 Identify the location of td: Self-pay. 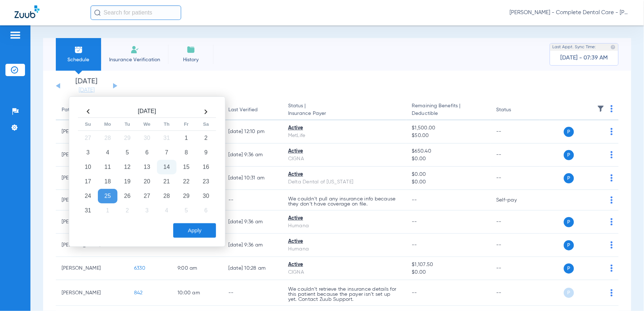
(515, 200).